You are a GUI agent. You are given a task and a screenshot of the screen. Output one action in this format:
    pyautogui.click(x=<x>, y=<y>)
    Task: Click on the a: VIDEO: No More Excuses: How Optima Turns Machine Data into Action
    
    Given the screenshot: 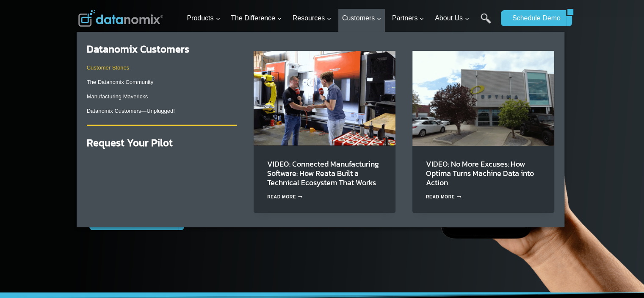 What is the action you would take?
    pyautogui.click(x=479, y=173)
    